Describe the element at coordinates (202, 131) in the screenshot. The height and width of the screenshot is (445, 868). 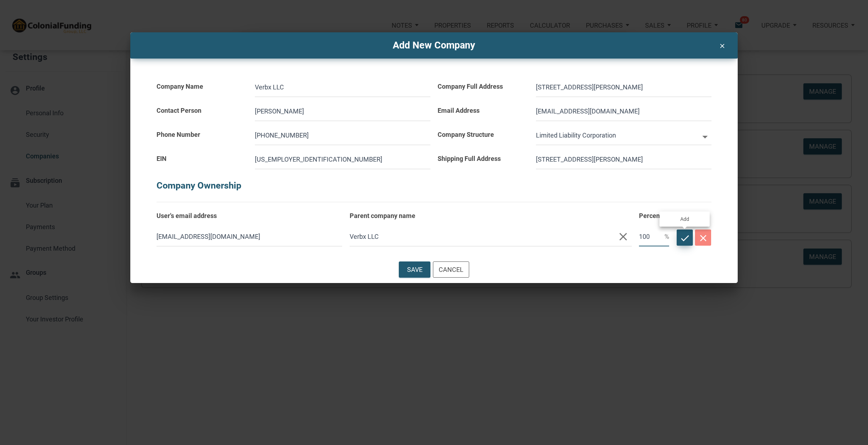
I see `label: Phone Number` at that location.